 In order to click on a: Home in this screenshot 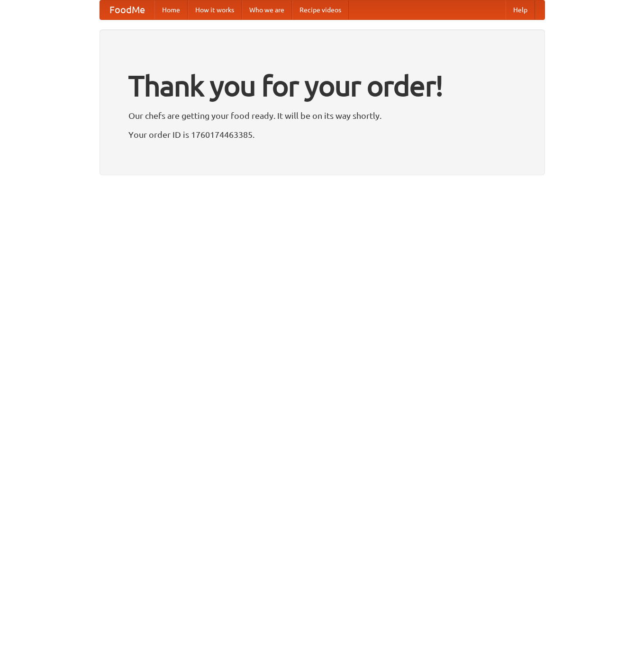, I will do `click(171, 10)`.